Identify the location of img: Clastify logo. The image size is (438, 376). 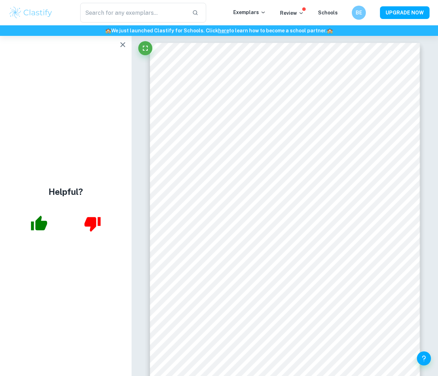
(31, 13).